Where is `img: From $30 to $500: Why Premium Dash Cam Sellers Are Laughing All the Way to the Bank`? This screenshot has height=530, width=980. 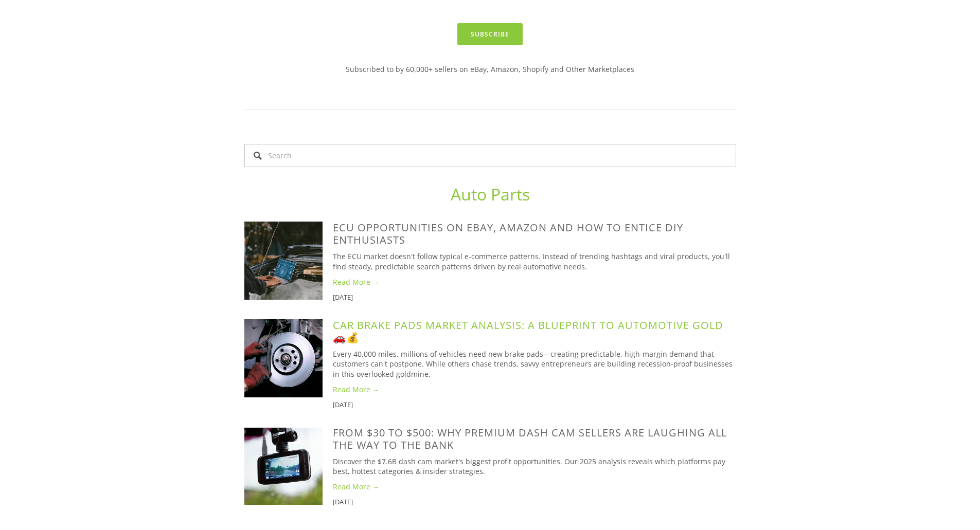 img: From $30 to $500: Why Premium Dash Cam Sellers Are Laughing All the Way to the Bank is located at coordinates (283, 466).